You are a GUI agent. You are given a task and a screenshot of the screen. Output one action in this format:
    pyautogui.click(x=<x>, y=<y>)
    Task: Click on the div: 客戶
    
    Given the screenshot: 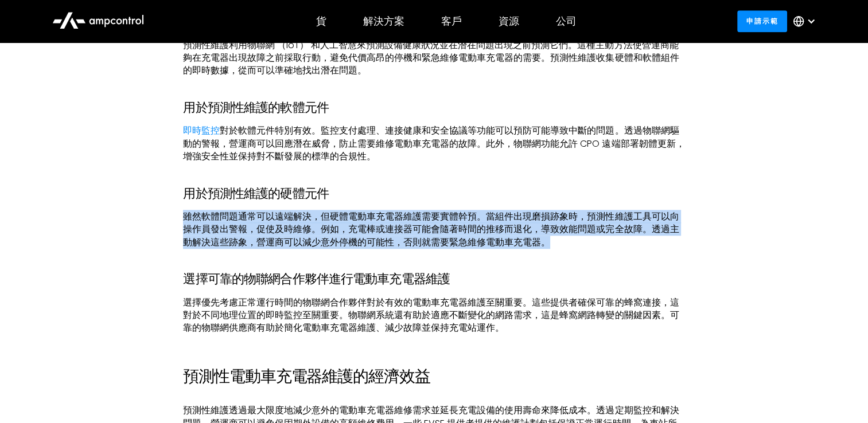 What is the action you would take?
    pyautogui.click(x=452, y=21)
    